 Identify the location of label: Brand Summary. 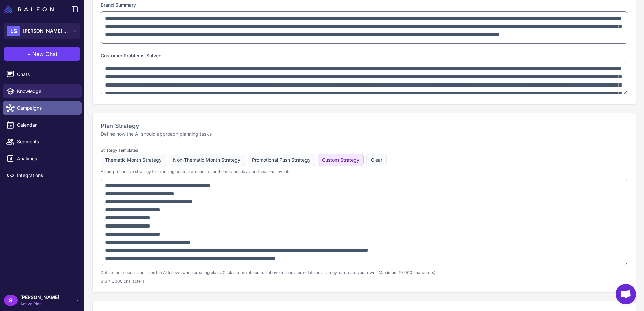
(118, 5).